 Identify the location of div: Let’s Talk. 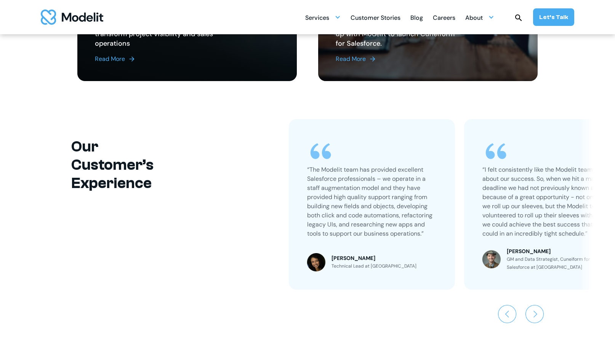
(553, 17).